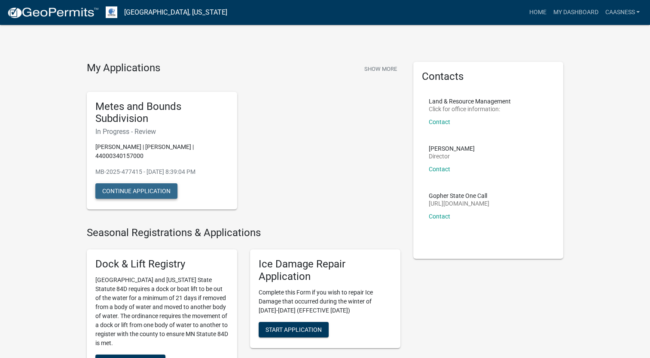 Image resolution: width=650 pixels, height=358 pixels. What do you see at coordinates (470, 101) in the screenshot?
I see `p: Land & Resource Management` at bounding box center [470, 101].